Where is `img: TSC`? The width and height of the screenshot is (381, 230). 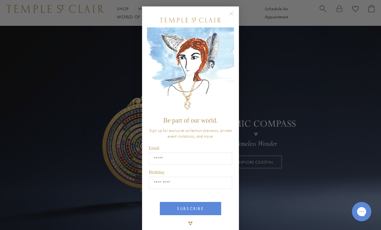 img: TSC is located at coordinates (191, 224).